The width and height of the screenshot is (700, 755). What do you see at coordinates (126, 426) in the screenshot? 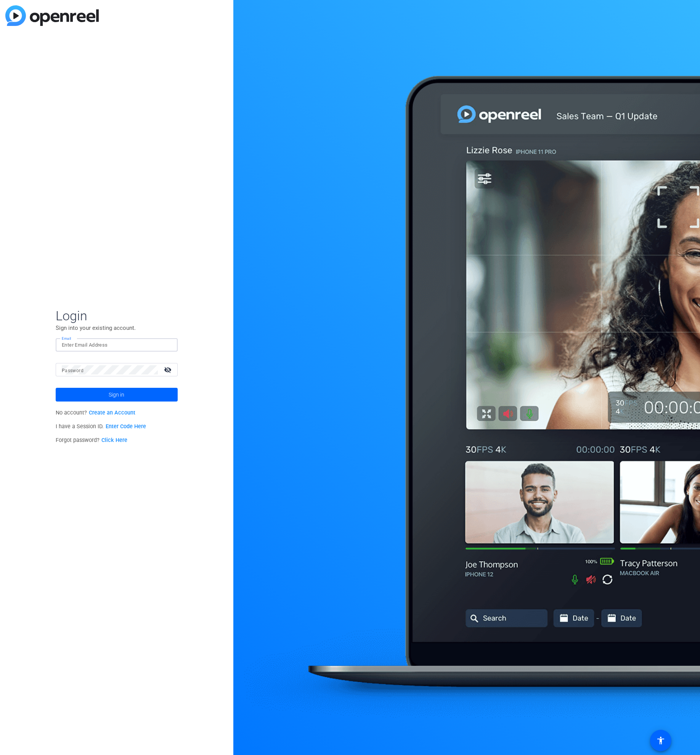
I see `a: Enter Code Here` at bounding box center [126, 426].